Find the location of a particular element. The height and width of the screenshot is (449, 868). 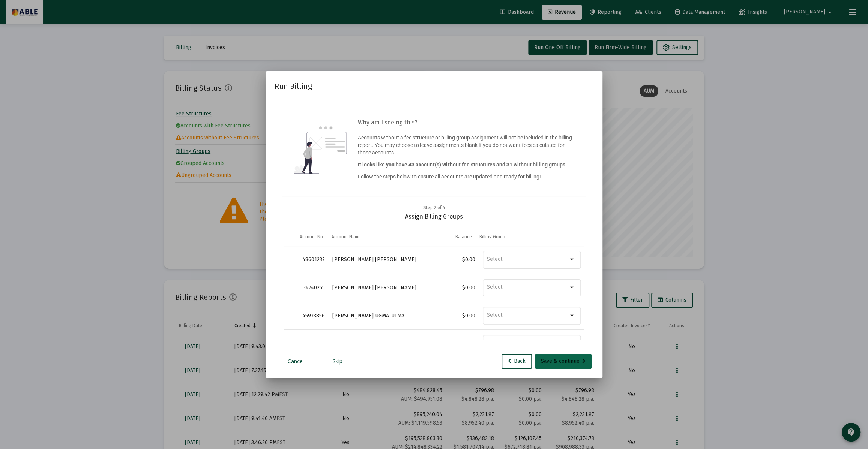

td: Column Balance is located at coordinates (453, 237).